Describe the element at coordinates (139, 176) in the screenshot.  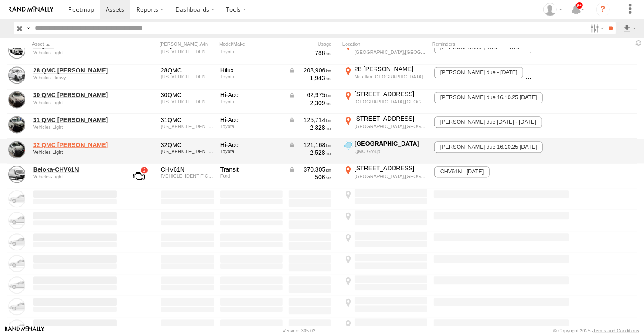
I see `a: View Asset with Fault/s` at that location.